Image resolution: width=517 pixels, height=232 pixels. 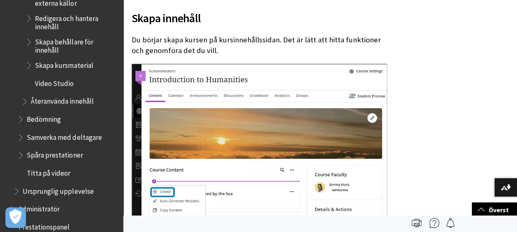 I want to click on span: Titta på videor, so click(x=48, y=171).